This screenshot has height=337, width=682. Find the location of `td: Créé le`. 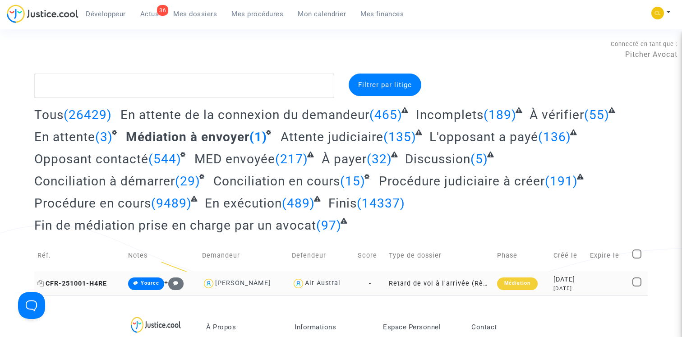

td: Créé le is located at coordinates (568, 255).